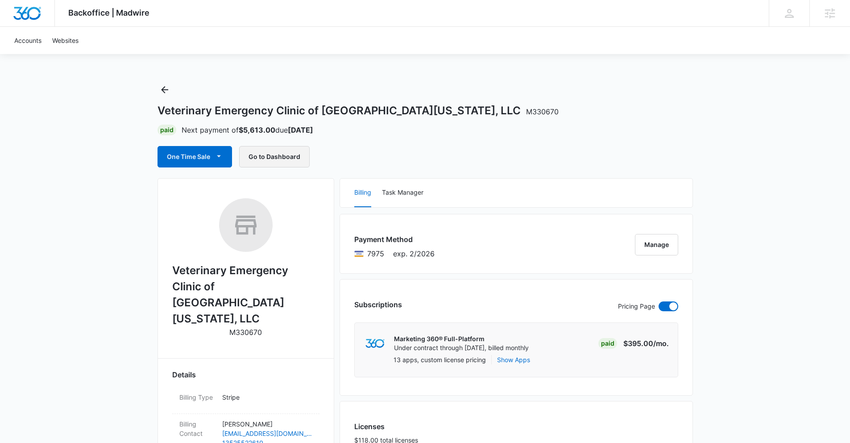  I want to click on p: $395.00, so click(646, 343).